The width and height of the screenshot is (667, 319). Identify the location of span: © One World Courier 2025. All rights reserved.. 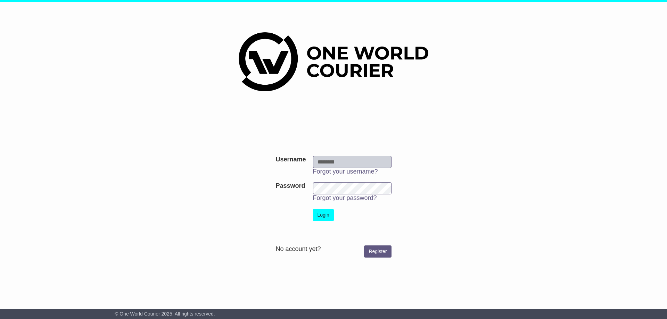
(165, 314).